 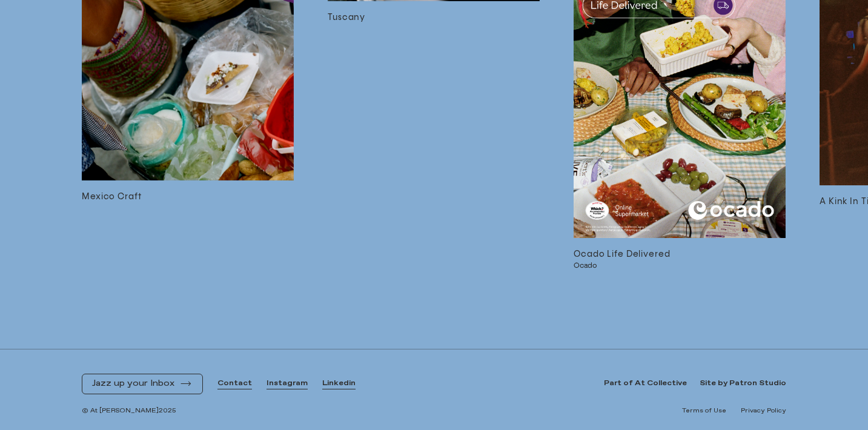 What do you see at coordinates (434, 18) in the screenshot?
I see `h3: Tuscany` at bounding box center [434, 18].